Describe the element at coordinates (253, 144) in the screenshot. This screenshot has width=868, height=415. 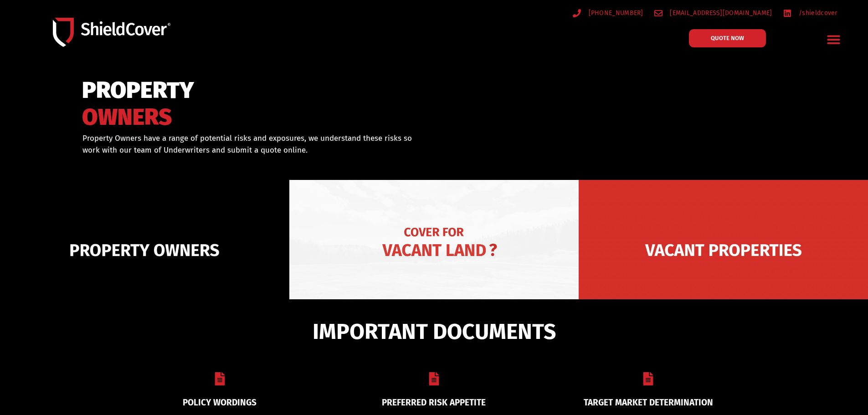
I see `p: Property Owners have a range of potential risks and exposures, we understand these risks so work ...` at that location.